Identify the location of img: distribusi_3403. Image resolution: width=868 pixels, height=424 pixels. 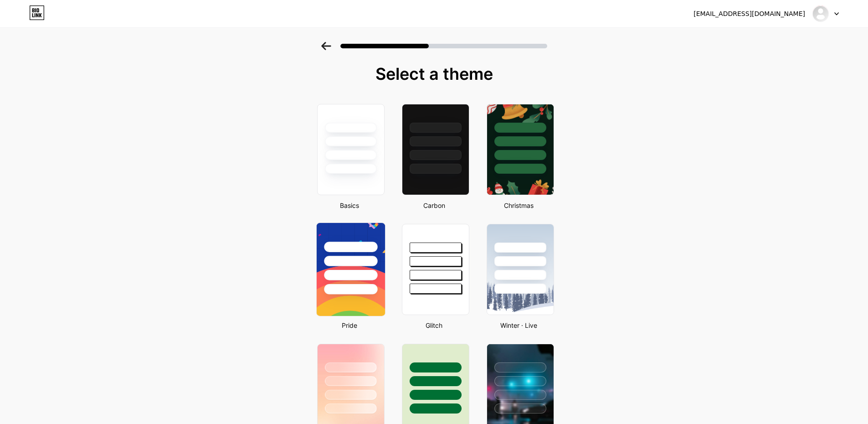
(821, 13).